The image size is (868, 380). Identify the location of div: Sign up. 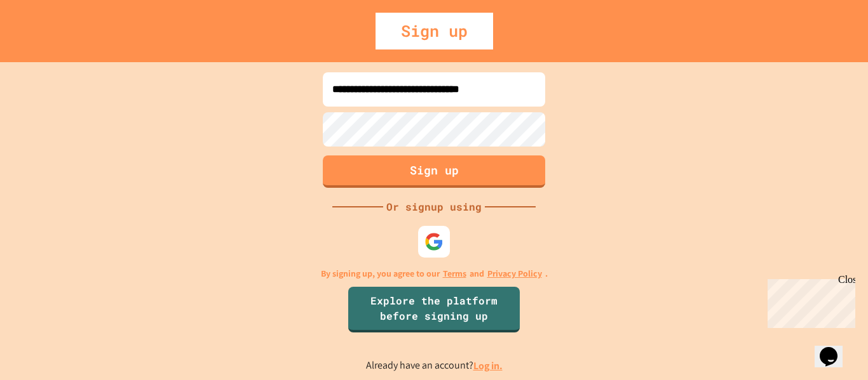
(434, 31).